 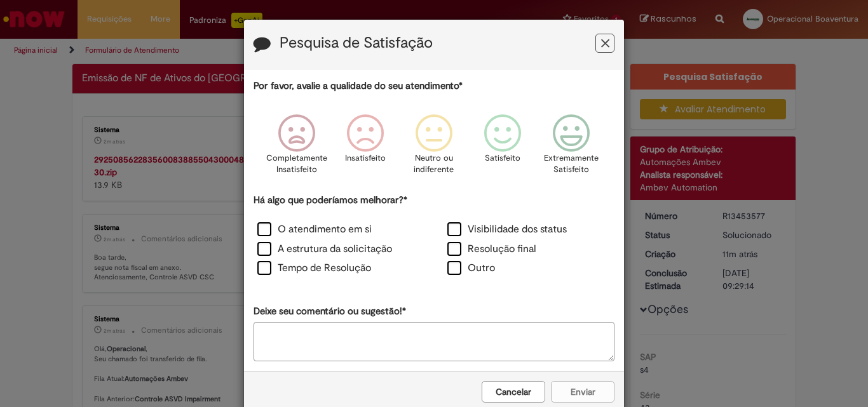 I want to click on label: Resolução final, so click(x=491, y=249).